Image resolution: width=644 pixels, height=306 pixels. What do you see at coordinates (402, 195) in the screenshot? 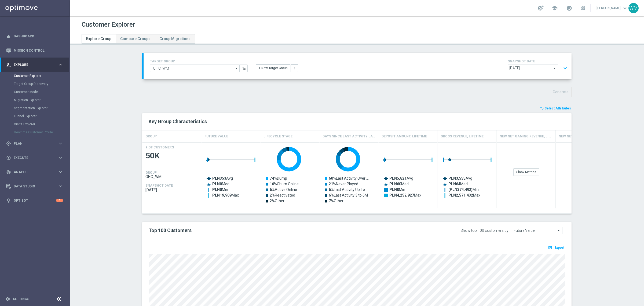
I see `tspan: PLN4,252,927` at bounding box center [402, 195].